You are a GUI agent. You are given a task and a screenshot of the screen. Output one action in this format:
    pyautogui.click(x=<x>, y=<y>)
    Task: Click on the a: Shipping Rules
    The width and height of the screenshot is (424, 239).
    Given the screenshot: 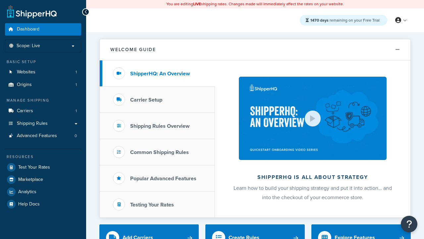 What is the action you would take?
    pyautogui.click(x=43, y=123)
    